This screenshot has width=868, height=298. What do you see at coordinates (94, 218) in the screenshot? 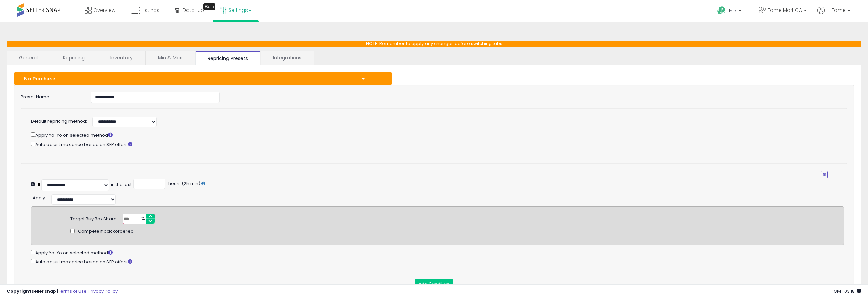
I see `div: Target Buy Box Share:` at bounding box center [94, 218].